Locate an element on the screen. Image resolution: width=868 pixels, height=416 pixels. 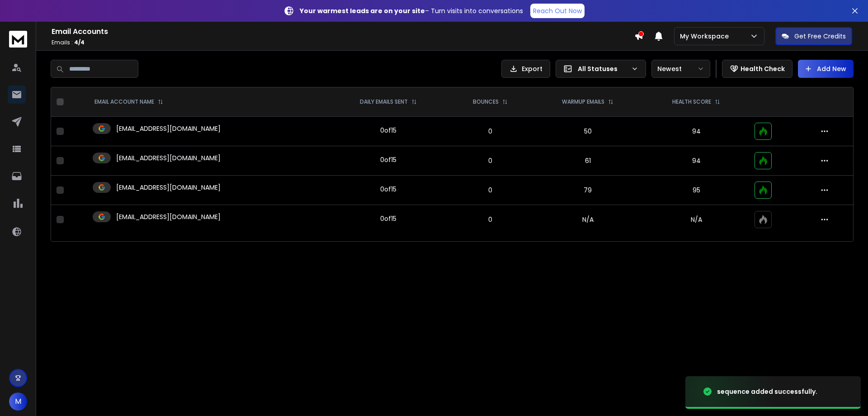
p: Get Free Credits is located at coordinates (820, 36).